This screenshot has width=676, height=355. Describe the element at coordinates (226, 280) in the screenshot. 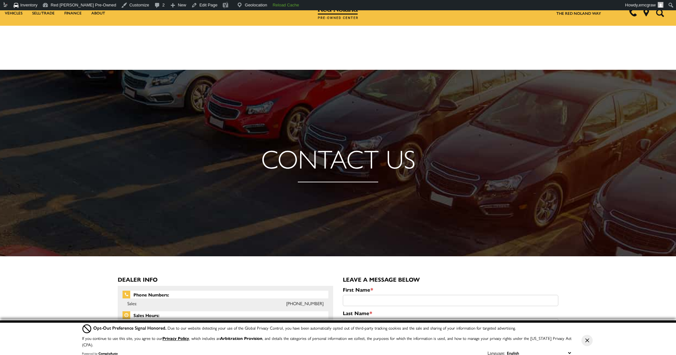

I see `h3: Dealer Info` at that location.